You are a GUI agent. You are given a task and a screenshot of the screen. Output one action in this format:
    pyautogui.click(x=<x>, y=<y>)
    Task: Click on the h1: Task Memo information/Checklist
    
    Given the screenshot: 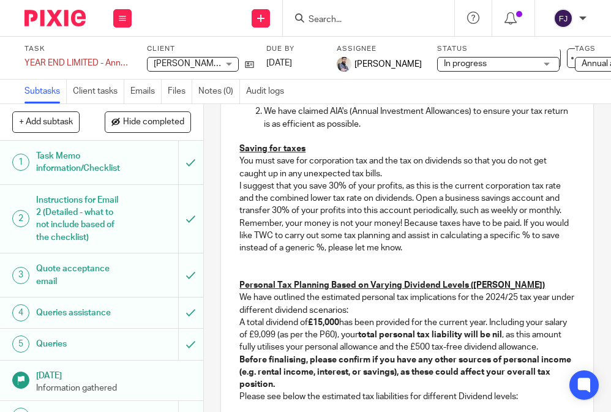 What is the action you would take?
    pyautogui.click(x=79, y=162)
    